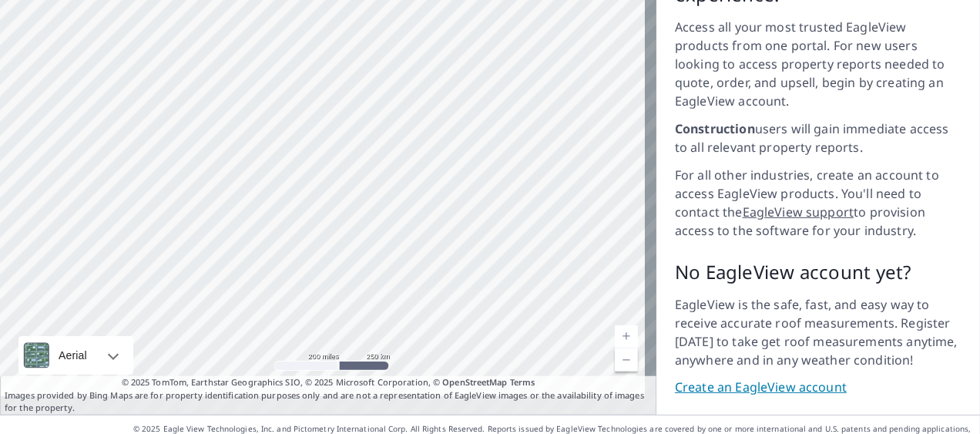 The width and height of the screenshot is (980, 434). Describe the element at coordinates (474, 381) in the screenshot. I see `a: OpenStreetMap` at that location.